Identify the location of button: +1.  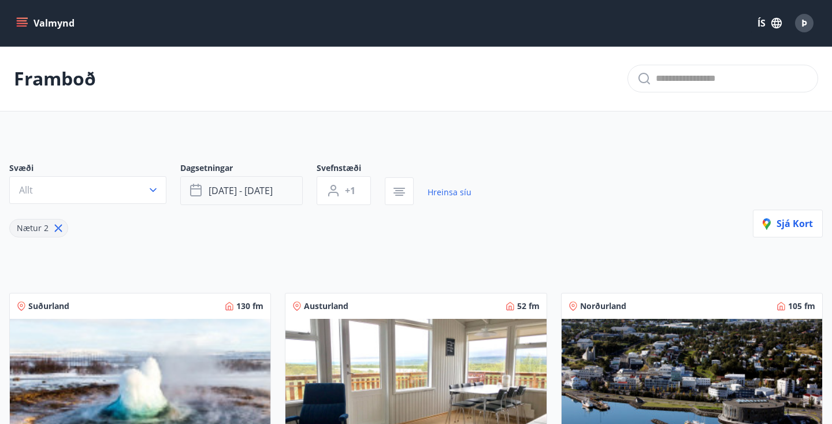
(344, 191).